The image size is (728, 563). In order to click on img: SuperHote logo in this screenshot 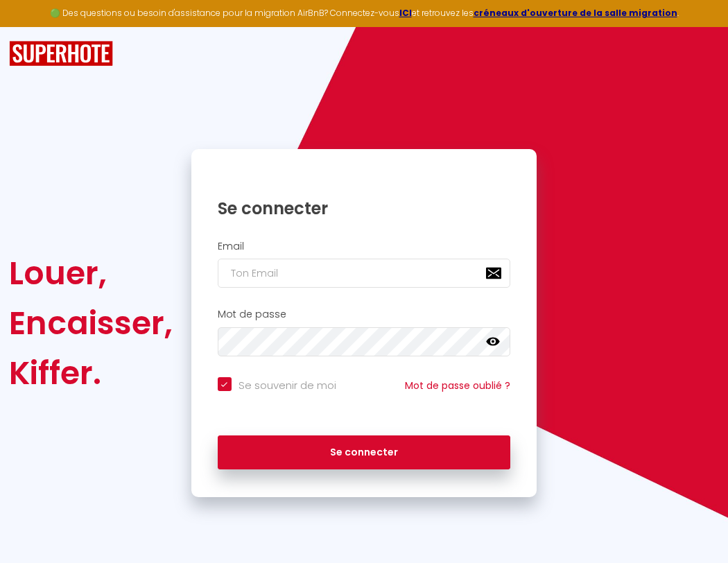, I will do `click(61, 54)`.